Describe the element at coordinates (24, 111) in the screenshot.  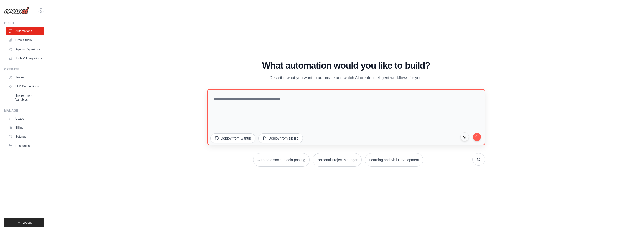
I see `div: Manage` at that location.